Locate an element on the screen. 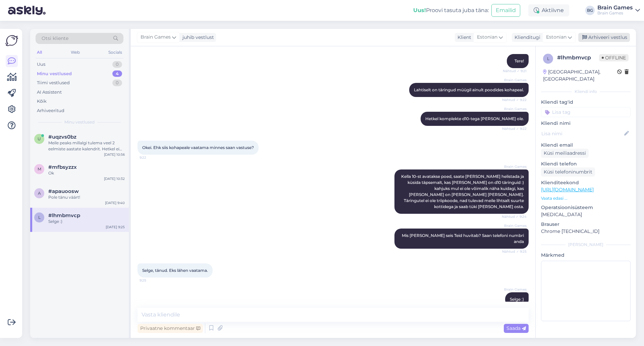 This screenshot has height=346, width=644. input: Lisa nimi is located at coordinates (582, 133).